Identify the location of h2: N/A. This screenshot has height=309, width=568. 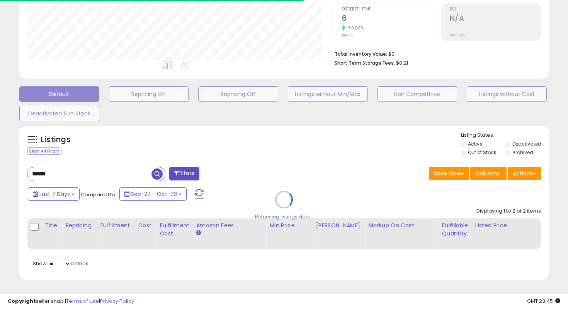
(495, 19).